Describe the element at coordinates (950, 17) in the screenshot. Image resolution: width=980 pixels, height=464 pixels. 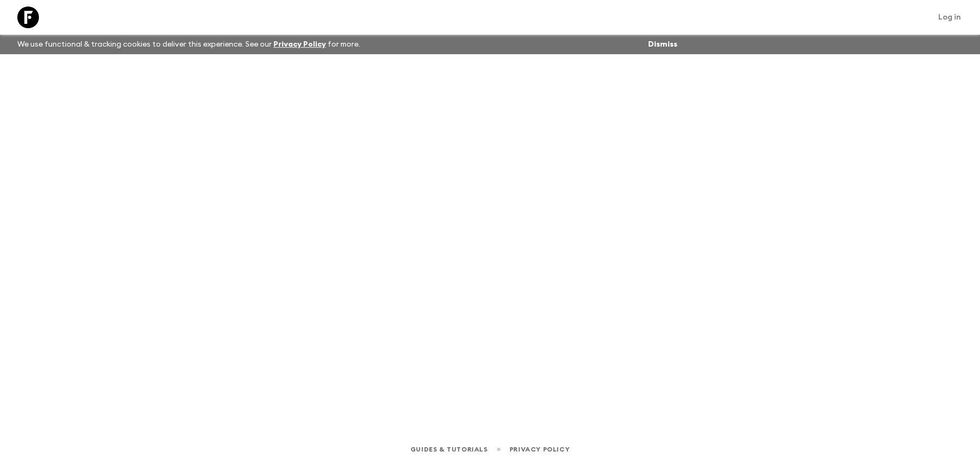
I see `a: Log in` at that location.